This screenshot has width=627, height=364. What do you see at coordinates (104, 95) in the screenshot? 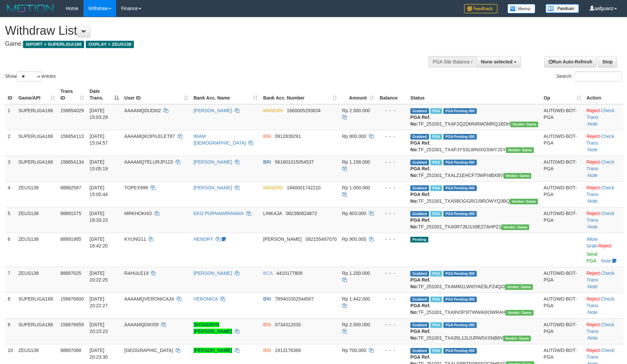
I see `th: Date Trans.: activate to sort column descending` at bounding box center [104, 95].